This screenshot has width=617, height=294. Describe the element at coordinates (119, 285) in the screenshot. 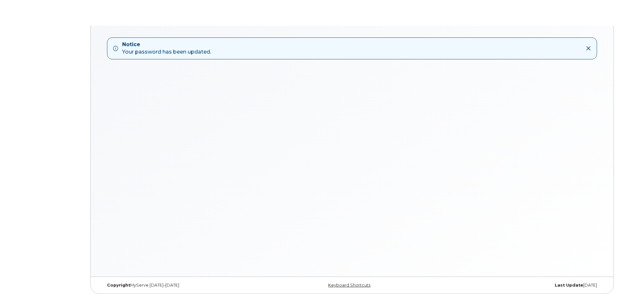

I see `strong: Copyright` at that location.